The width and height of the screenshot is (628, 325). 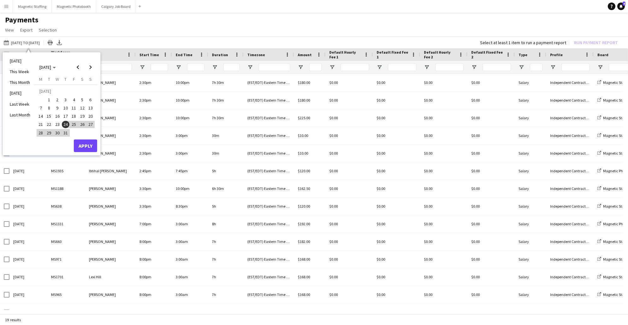 What do you see at coordinates (523, 43) in the screenshot?
I see `div: Select at least 1 item to run a payment report` at bounding box center [523, 43].